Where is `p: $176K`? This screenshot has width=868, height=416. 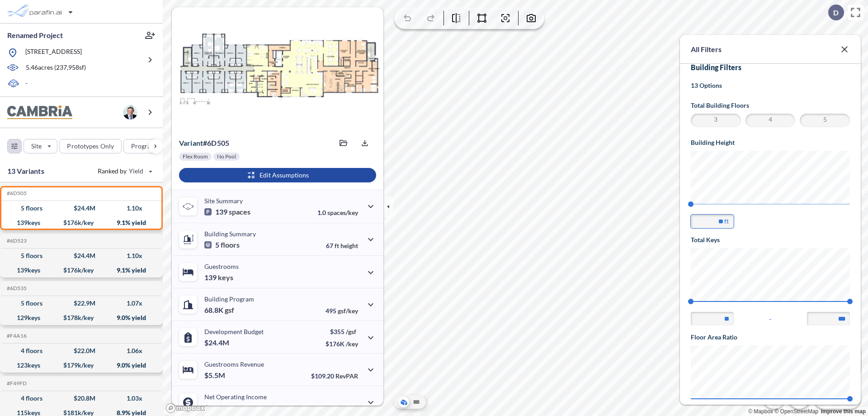 p: $176K is located at coordinates (342, 344).